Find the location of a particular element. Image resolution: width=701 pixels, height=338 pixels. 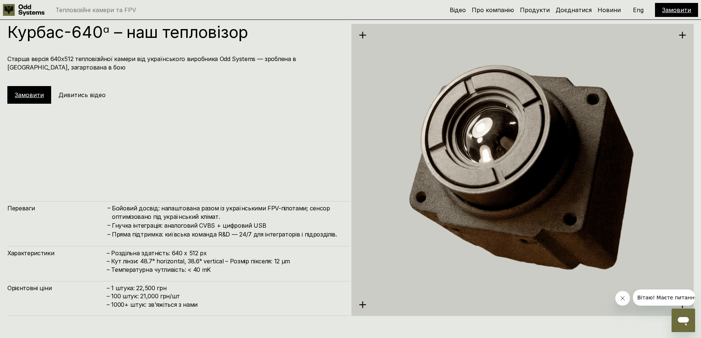

p: Eng is located at coordinates (638, 10).